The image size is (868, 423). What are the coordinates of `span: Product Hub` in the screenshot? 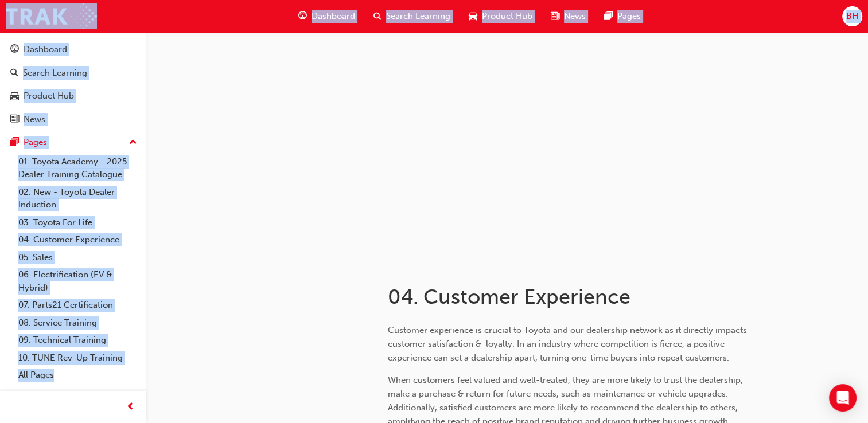 It's located at (507, 16).